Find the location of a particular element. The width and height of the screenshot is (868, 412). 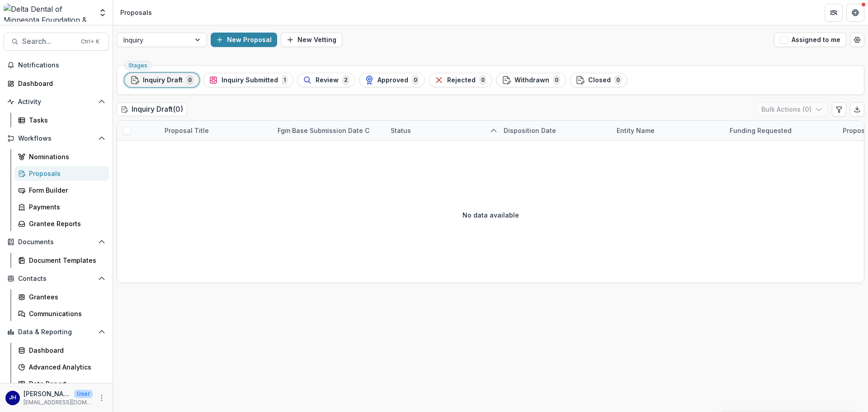

svg: sorted ascending is located at coordinates (493, 131).